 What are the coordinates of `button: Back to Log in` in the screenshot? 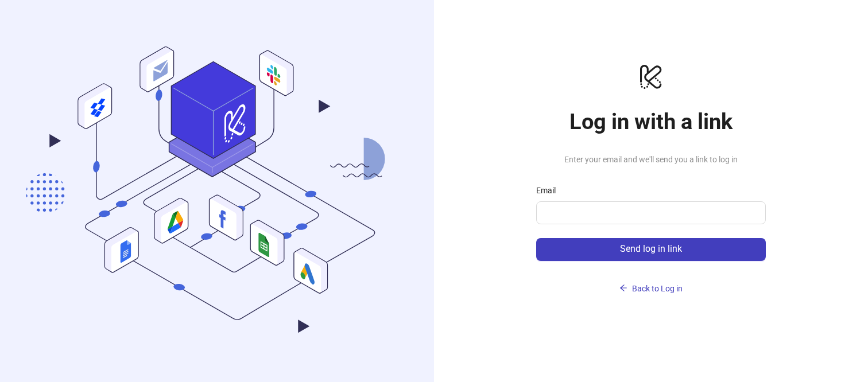 It's located at (651, 289).